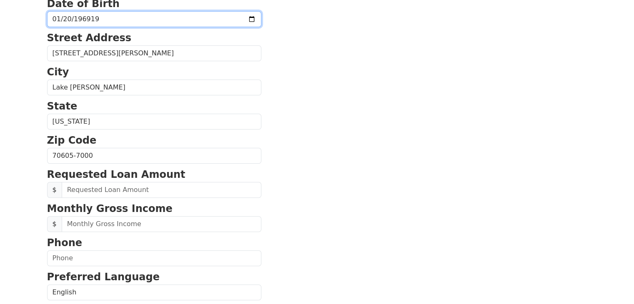  I want to click on strong: Zip Code, so click(72, 140).